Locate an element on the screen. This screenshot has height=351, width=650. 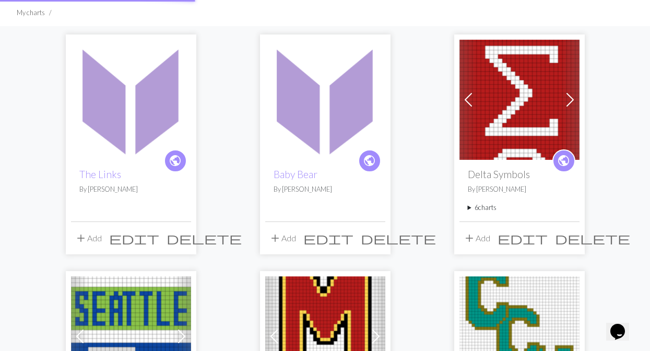
img: Delta Triangle is located at coordinates (520, 100).